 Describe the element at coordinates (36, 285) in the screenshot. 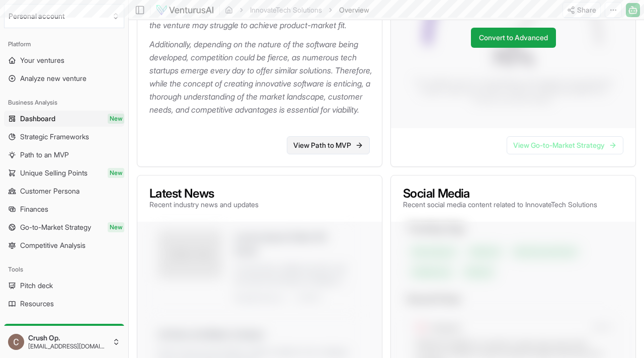

I see `span: Pitch deck` at that location.